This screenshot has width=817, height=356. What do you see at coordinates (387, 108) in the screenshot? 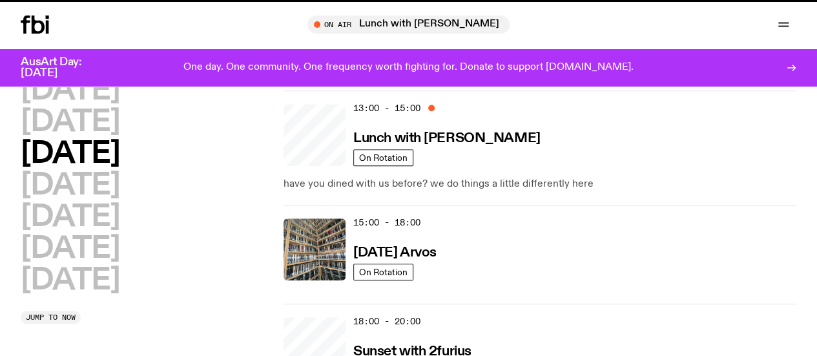
I see `span: 13:00 - 15:00` at bounding box center [387, 108].